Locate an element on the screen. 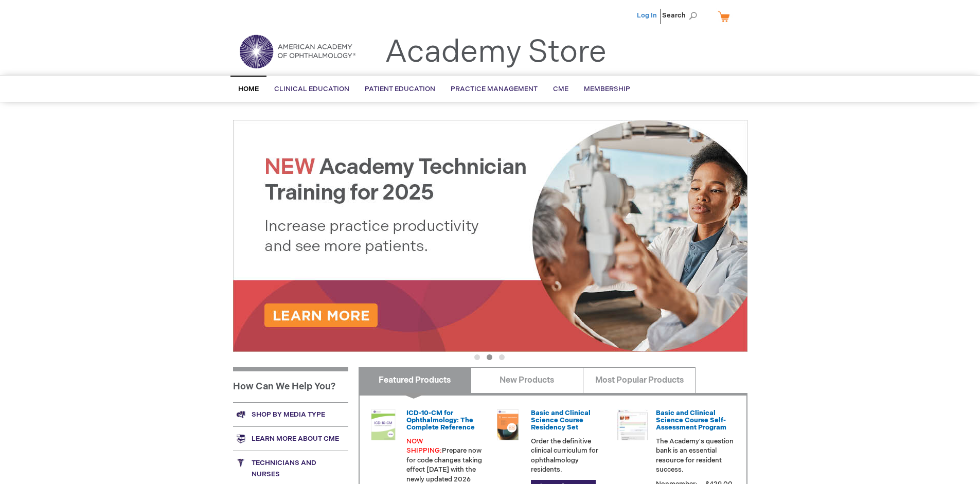  a: Learn more about CME is located at coordinates (290, 438).